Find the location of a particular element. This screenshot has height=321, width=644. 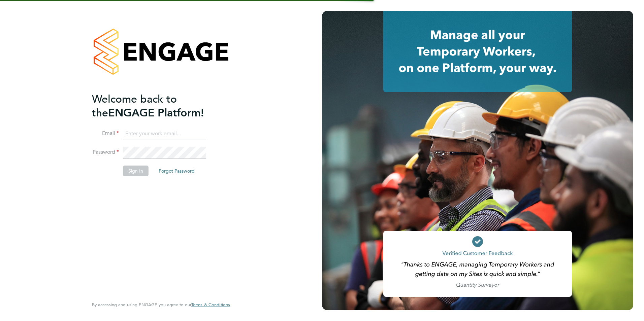

button: Sign In is located at coordinates (136, 171).